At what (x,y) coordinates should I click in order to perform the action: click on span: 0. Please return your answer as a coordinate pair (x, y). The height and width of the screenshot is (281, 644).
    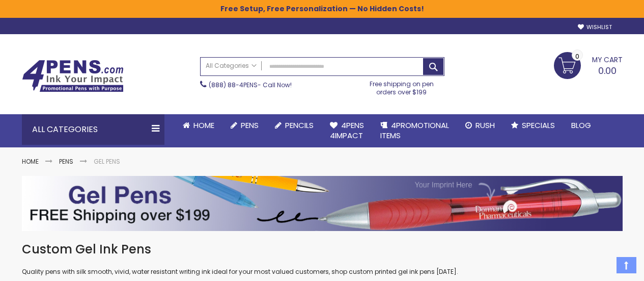
    Looking at the image, I should click on (578, 56).